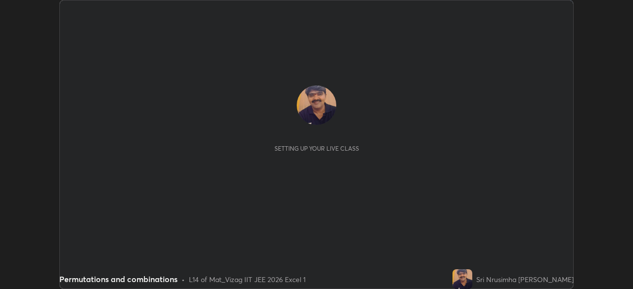 This screenshot has width=633, height=289. What do you see at coordinates (317, 148) in the screenshot?
I see `div: Setting up your live class` at bounding box center [317, 148].